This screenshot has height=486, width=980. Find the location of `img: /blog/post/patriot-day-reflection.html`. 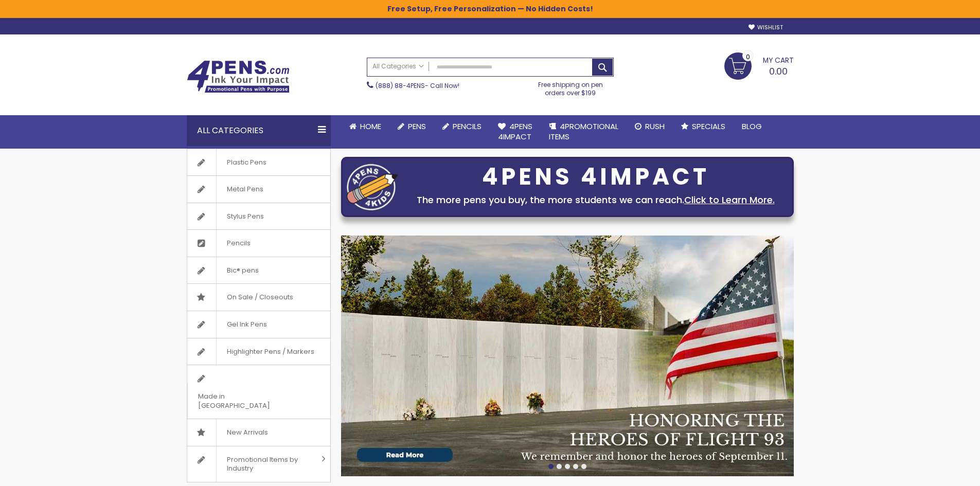

img: /blog/post/patriot-day-reflection.html is located at coordinates (567, 356).